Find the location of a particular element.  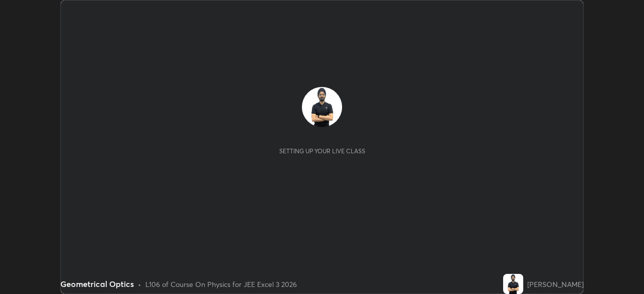

div: L106 of Course On Physics for JEE Excel 3 2026 is located at coordinates (221, 284).